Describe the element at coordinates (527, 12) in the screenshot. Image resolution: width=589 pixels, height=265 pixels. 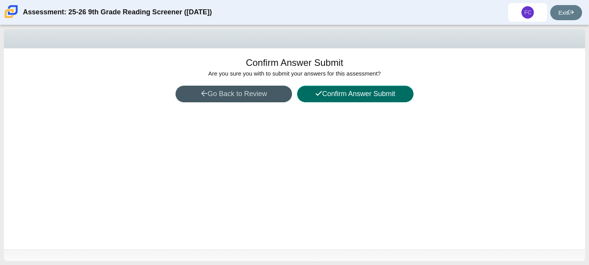
I see `span: FC` at that location.